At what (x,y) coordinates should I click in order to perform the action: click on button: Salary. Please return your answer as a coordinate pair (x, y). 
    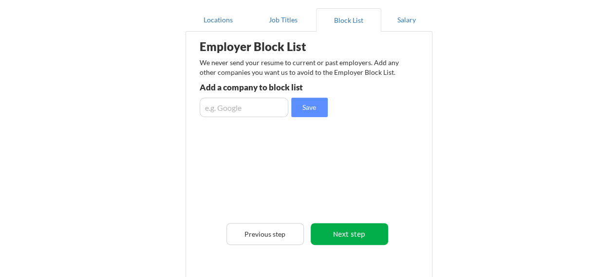
    Looking at the image, I should click on (406, 20).